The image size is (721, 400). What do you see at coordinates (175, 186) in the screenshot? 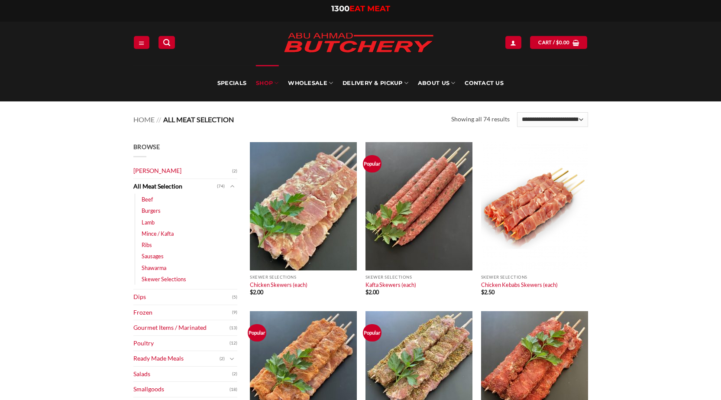
I see `a: All Meat Selection` at bounding box center [175, 186].